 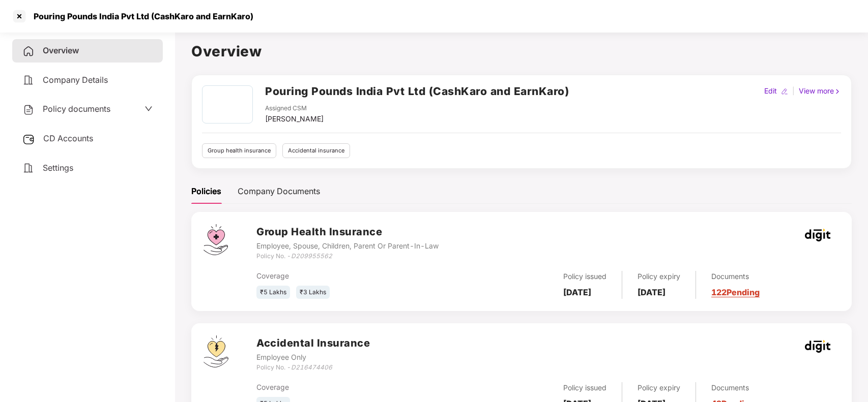 I want to click on span: Overview, so click(x=60, y=50).